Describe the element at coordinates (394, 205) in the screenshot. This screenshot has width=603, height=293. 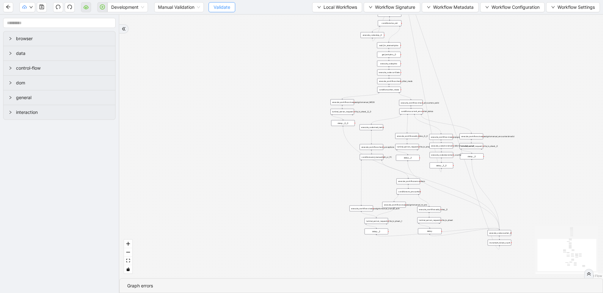
I see `div: execute_workflow:close_assigntomanual_no_enc` at that location.